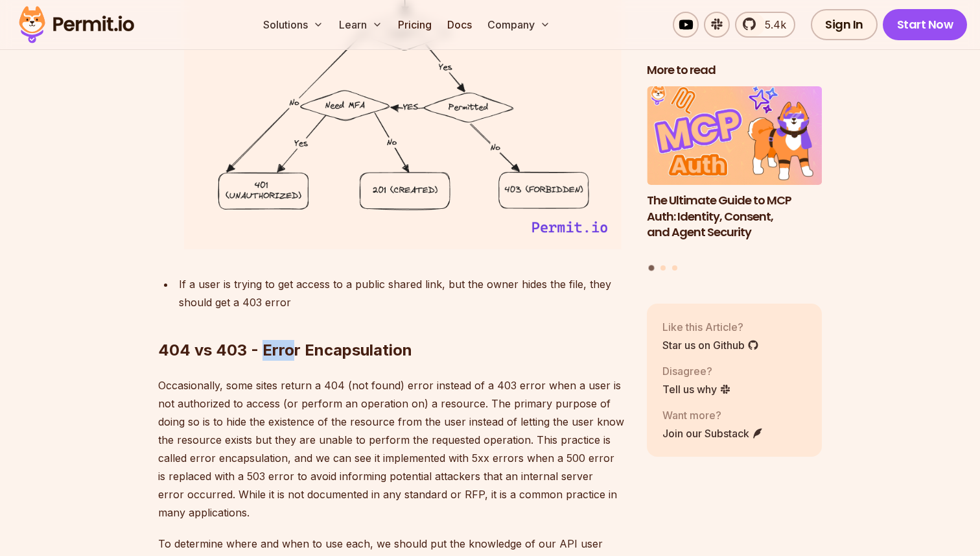 The image size is (980, 556). What do you see at coordinates (711, 326) in the screenshot?
I see `p: Like this Article?` at bounding box center [711, 326].